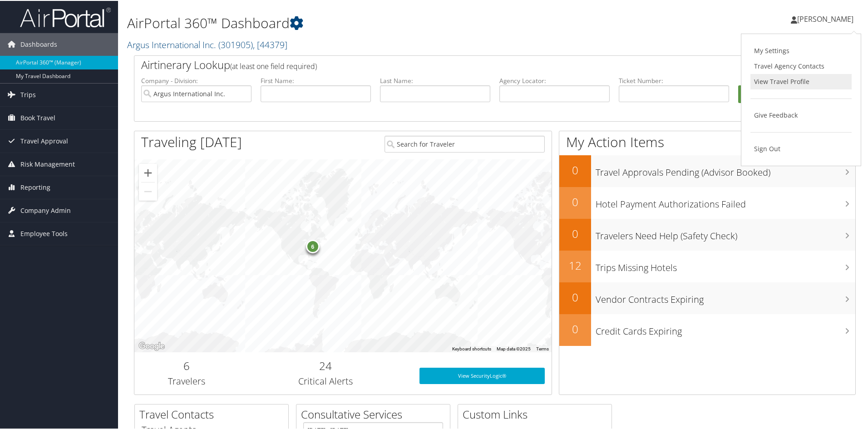 This screenshot has height=429, width=868. I want to click on a: 0Travelers Need Help (Safety Check), so click(707, 234).